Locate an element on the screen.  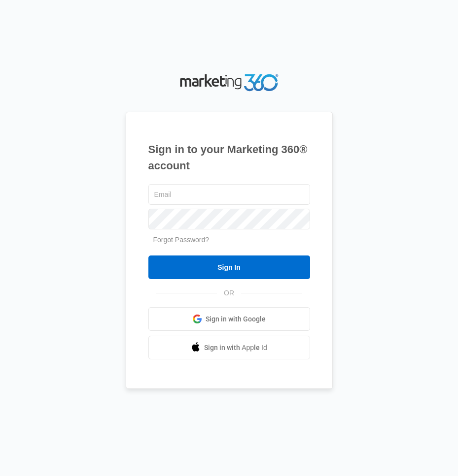
span: Sign in with Google is located at coordinates (235, 319).